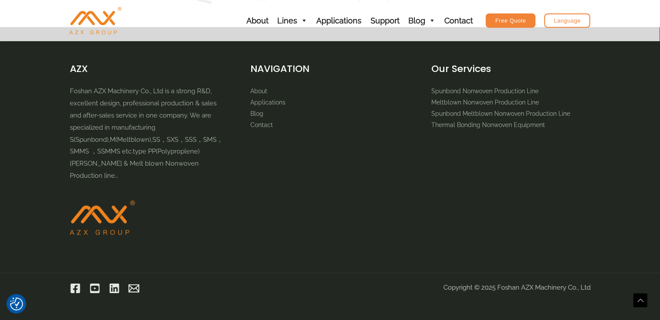  Describe the element at coordinates (567, 20) in the screenshot. I see `a: Language` at that location.